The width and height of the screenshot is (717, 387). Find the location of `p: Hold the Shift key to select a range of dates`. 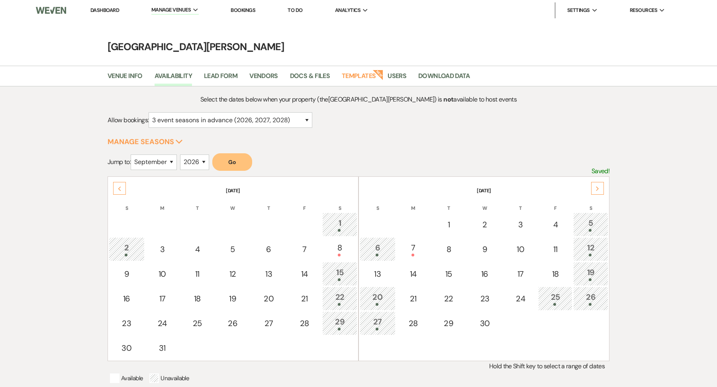

p: Hold the Shift key to select a range of dates is located at coordinates (359, 367).